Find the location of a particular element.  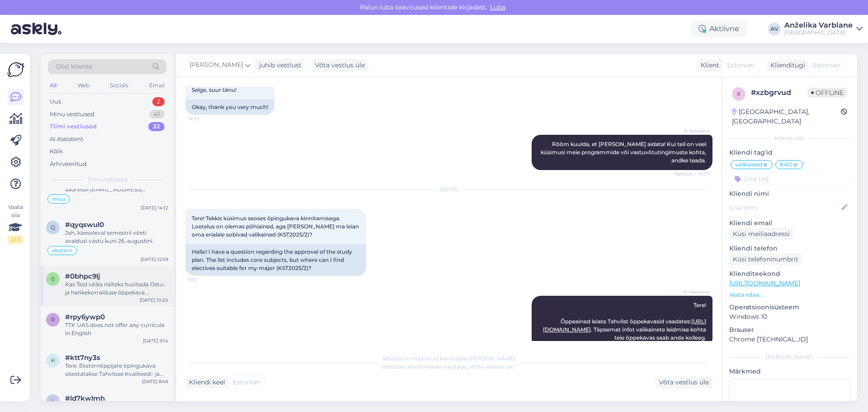

div: 2 / 3 is located at coordinates (16, 240).